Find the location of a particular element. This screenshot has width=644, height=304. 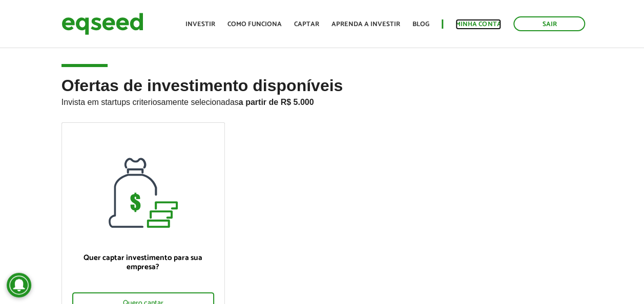

a: Minha conta is located at coordinates (478, 24).